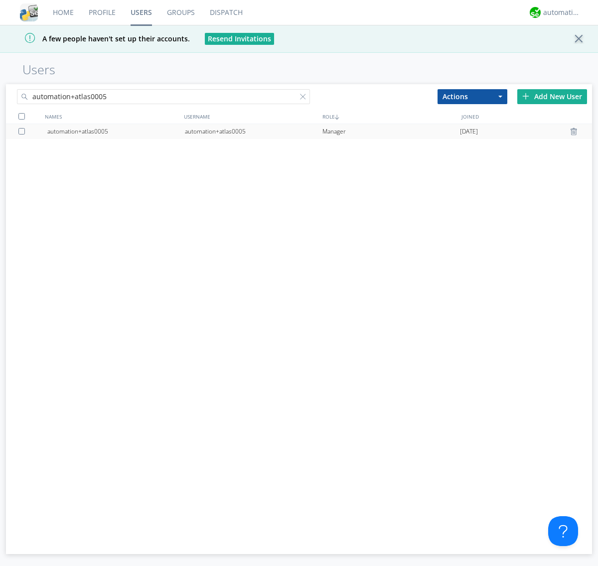 Image resolution: width=598 pixels, height=566 pixels. What do you see at coordinates (99, 38) in the screenshot?
I see `span: A few people haven't set up their accounts.` at bounding box center [99, 38].